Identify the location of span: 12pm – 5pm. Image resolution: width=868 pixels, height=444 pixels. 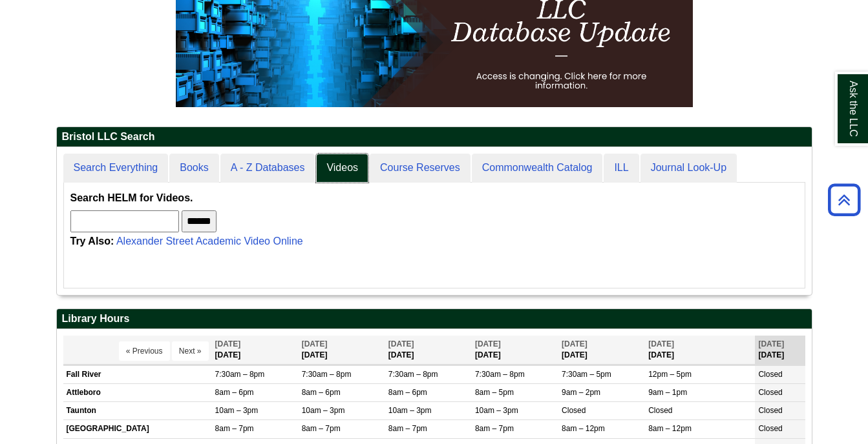
(670, 375).